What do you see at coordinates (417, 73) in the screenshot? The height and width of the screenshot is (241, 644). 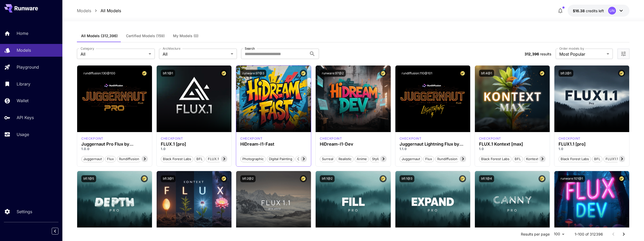 I see `button: rundiffusion:110@101` at bounding box center [417, 73].